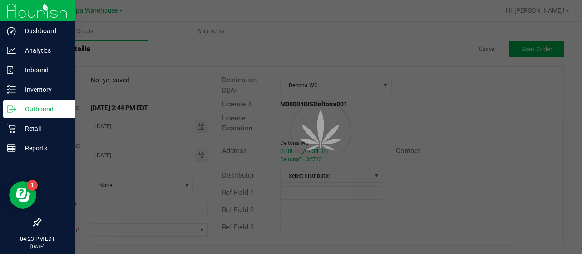 This screenshot has width=582, height=254. What do you see at coordinates (43, 31) in the screenshot?
I see `p: Dashboard` at bounding box center [43, 31].